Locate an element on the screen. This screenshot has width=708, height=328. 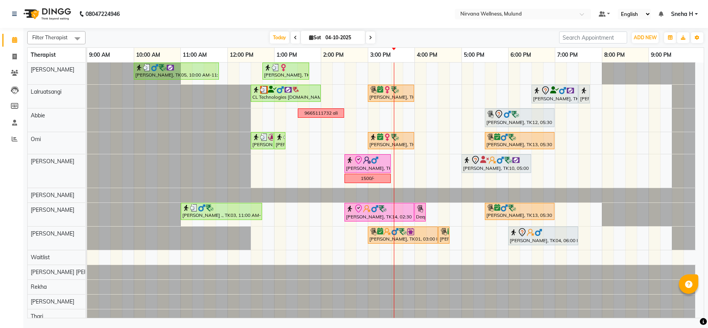
span: Therapist is located at coordinates (43, 55).